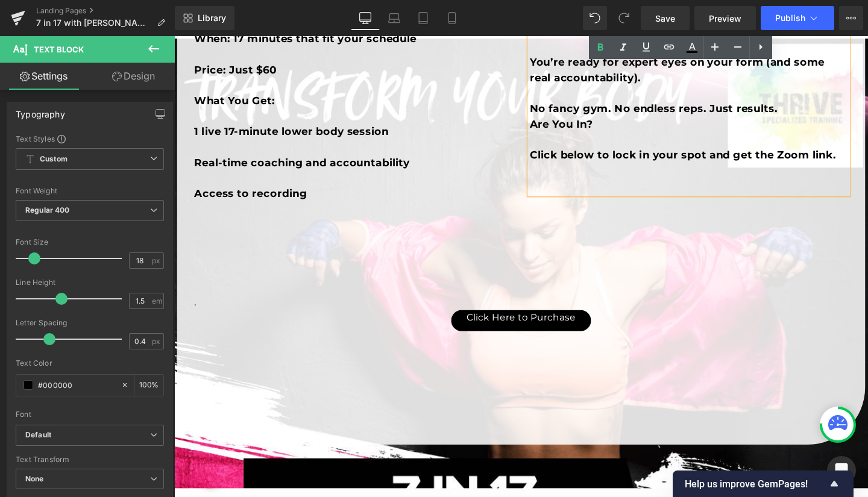 This screenshot has height=497, width=868. What do you see at coordinates (503, 76) in the screenshot?
I see `b: No fancy gym. No endless reps. Just results.` at bounding box center [503, 76].